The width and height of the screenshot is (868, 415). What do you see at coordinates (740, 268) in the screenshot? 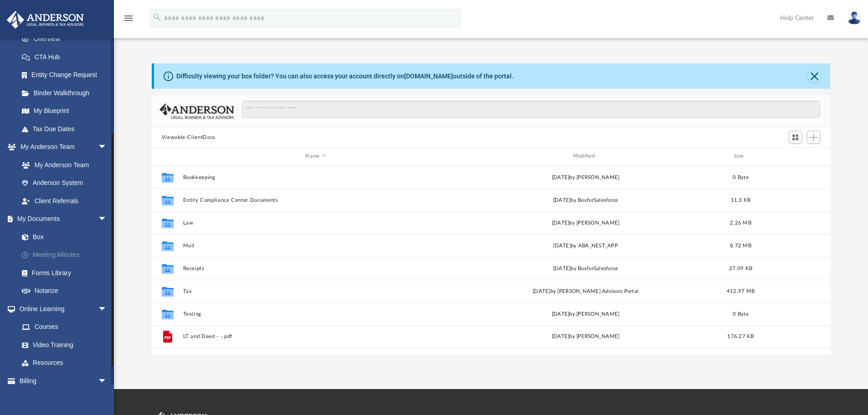
I see `span: 27.09 KB` at bounding box center [740, 268].